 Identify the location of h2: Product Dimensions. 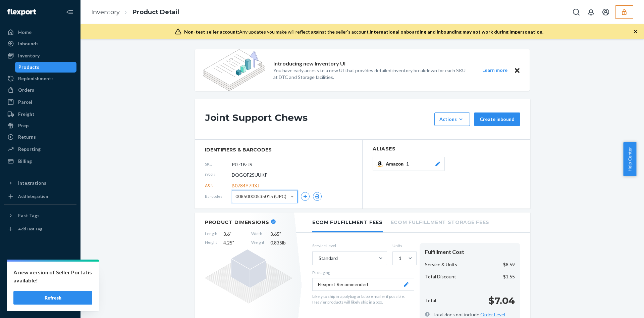
(237, 222).